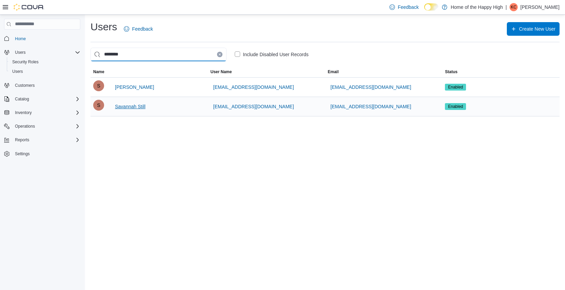  Describe the element at coordinates (271, 54) in the screenshot. I see `label: Include Disabled User Records` at that location.